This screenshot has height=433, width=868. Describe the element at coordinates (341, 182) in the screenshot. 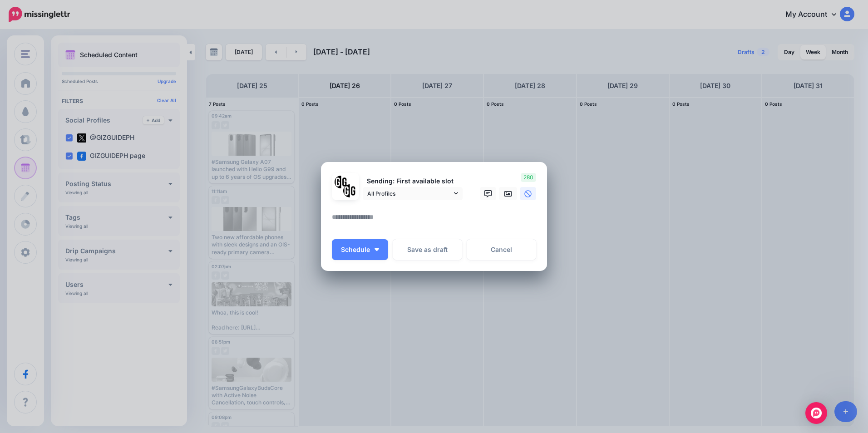

I see `img: 353459792_649996473822713_4483302954317148903_n-bsa138318.png` at that location.